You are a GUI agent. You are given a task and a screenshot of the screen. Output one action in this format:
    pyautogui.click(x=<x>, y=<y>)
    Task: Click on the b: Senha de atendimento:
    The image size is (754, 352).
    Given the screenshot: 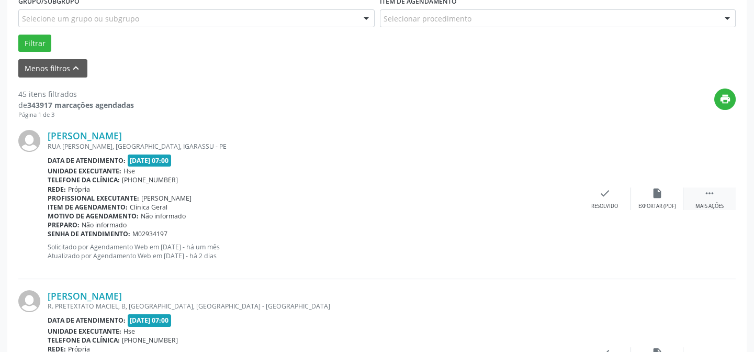 What is the action you would take?
    pyautogui.click(x=89, y=233)
    